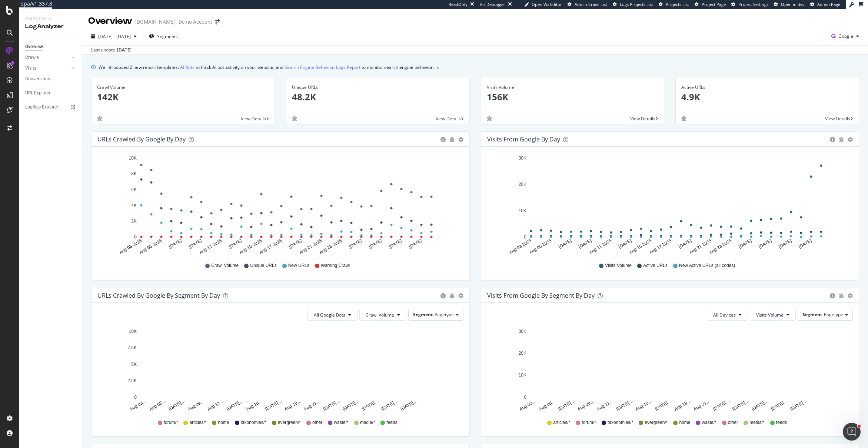 The height and width of the screenshot is (448, 868). What do you see at coordinates (493, 5) in the screenshot?
I see `div: Viz Debugger:` at bounding box center [493, 5].